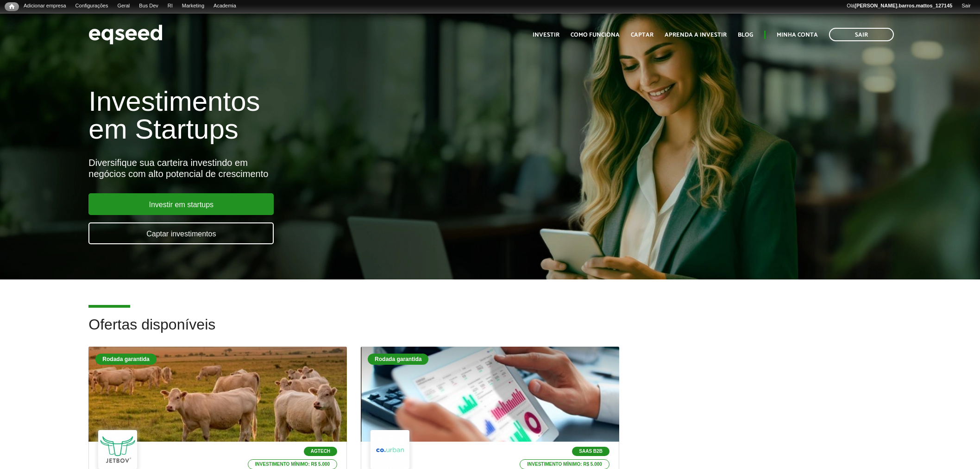 This screenshot has height=469, width=980. I want to click on h2: Ofertas disponíveis, so click(489, 331).